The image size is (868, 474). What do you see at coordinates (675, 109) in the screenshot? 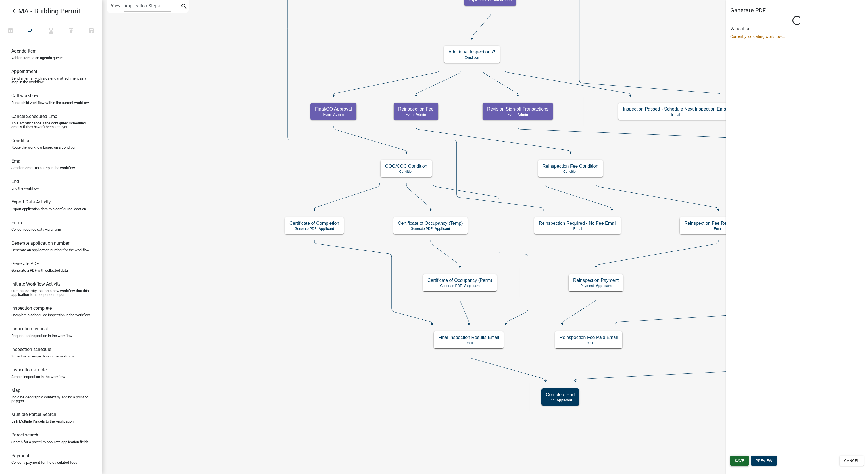
I see `h5: Inspection Passed - Schedule Next Inspection Email` at bounding box center [675, 109].